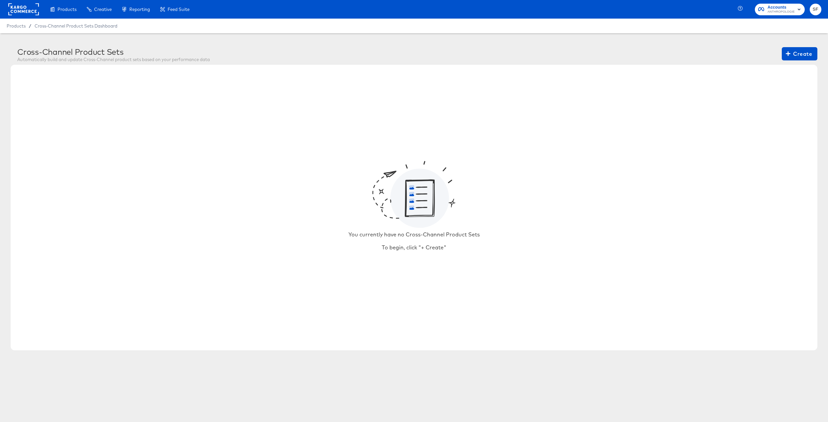  What do you see at coordinates (414, 235) in the screenshot?
I see `div: You currently have no Cross-Channel Product Sets` at bounding box center [414, 235].